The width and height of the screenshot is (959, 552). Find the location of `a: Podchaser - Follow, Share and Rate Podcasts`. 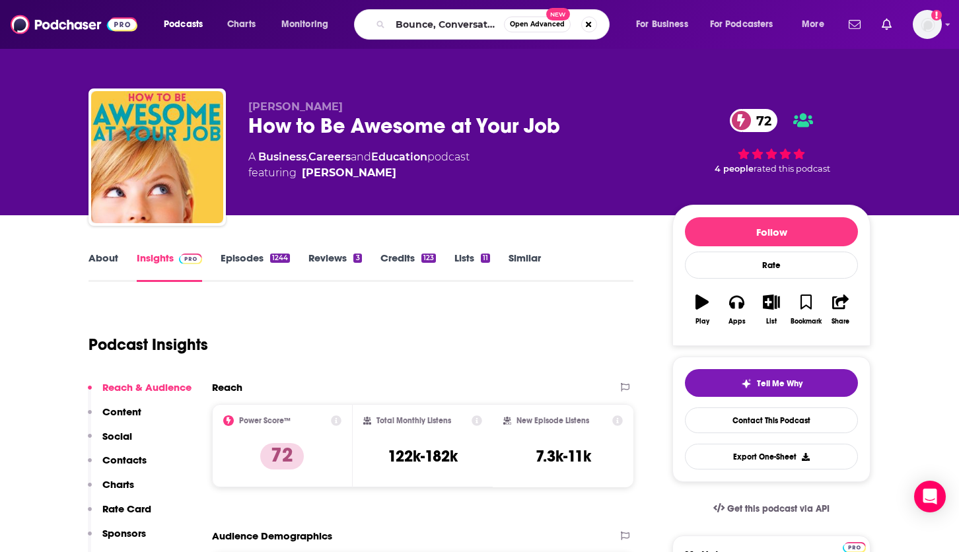

a: Podchaser - Follow, Share and Rate Podcasts is located at coordinates (74, 24).